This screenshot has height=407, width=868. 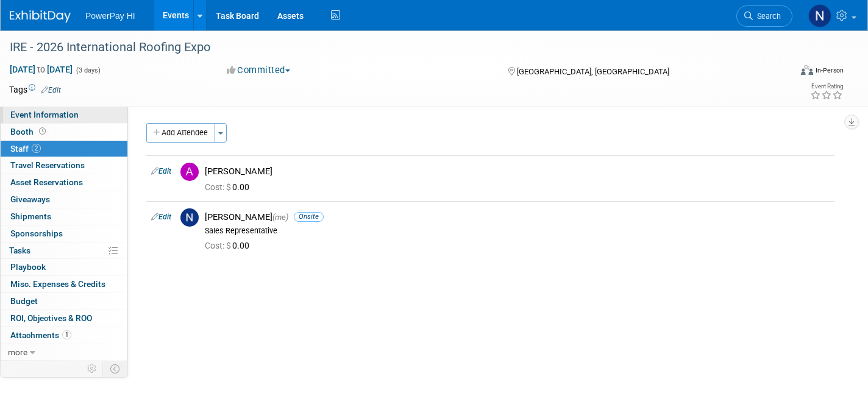 I want to click on span: Tasks, so click(x=20, y=250).